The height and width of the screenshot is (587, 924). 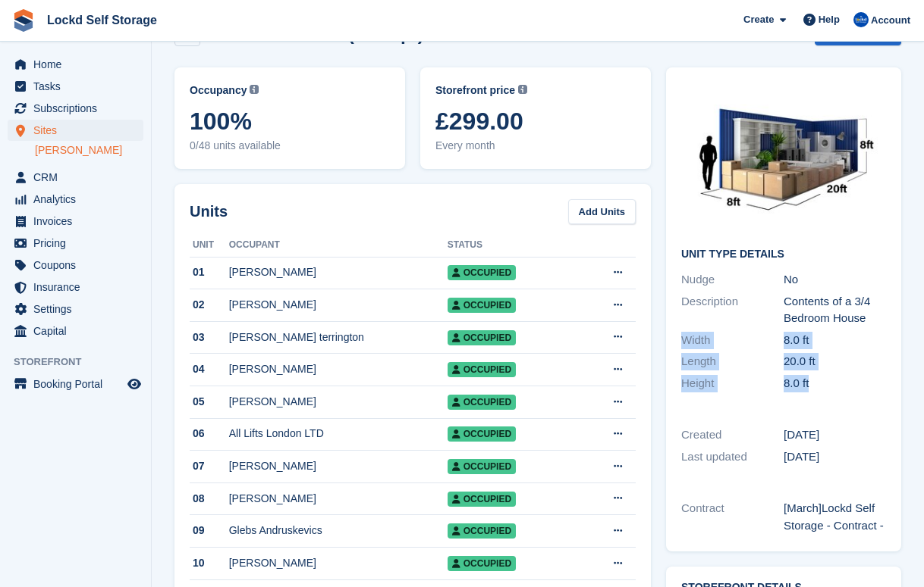 What do you see at coordinates (79, 221) in the screenshot?
I see `span: Invoices` at bounding box center [79, 221].